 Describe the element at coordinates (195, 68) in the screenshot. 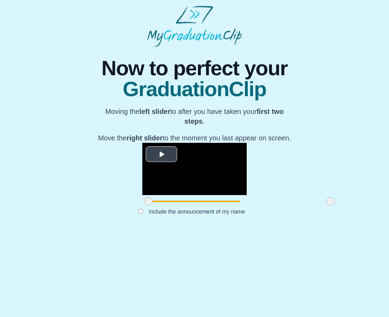

I see `span: Now to perfect your` at that location.